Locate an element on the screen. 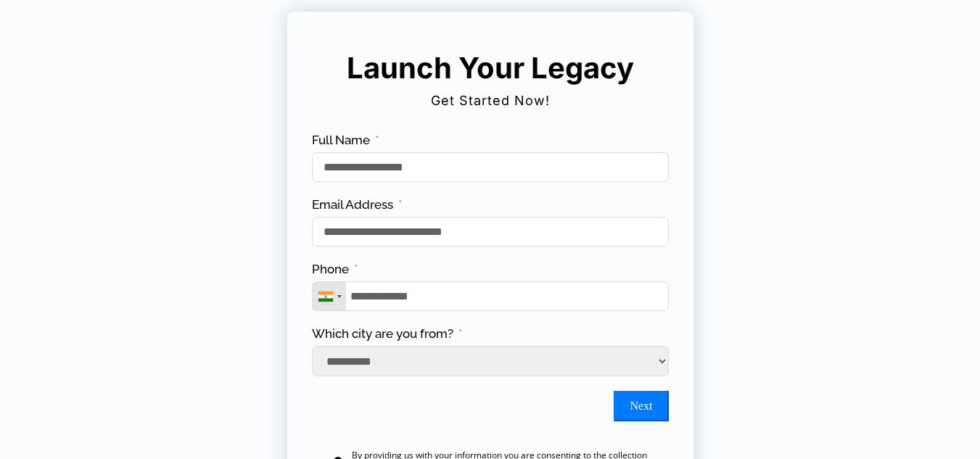 The width and height of the screenshot is (980, 459). h5: Launch Your Legacy is located at coordinates (490, 68).